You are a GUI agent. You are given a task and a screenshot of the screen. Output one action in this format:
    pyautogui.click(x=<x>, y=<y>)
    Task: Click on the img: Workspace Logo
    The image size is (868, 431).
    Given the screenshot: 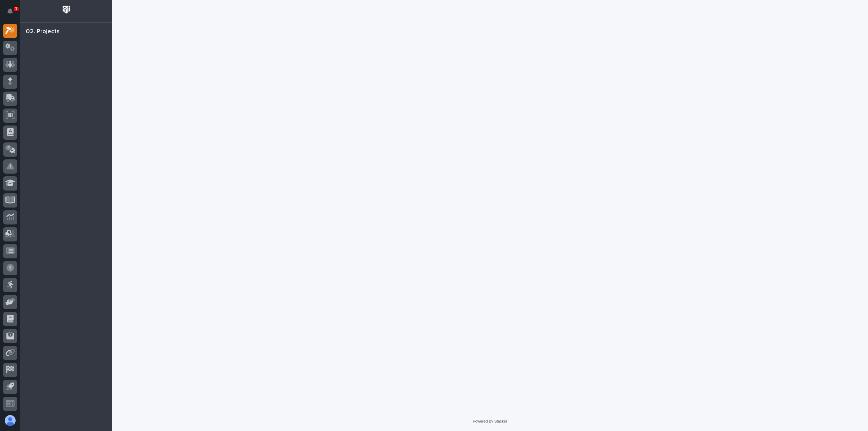 What is the action you would take?
    pyautogui.click(x=66, y=10)
    